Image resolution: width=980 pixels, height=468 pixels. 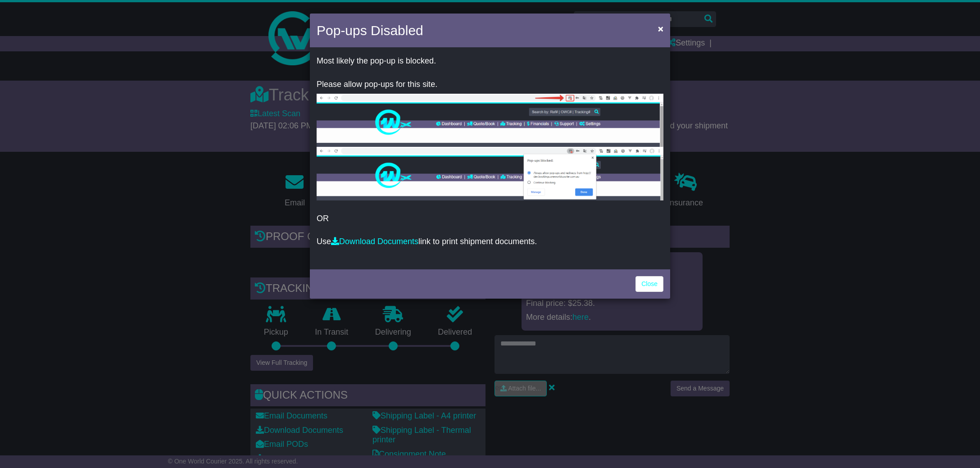 I want to click on div: OR, so click(x=490, y=158).